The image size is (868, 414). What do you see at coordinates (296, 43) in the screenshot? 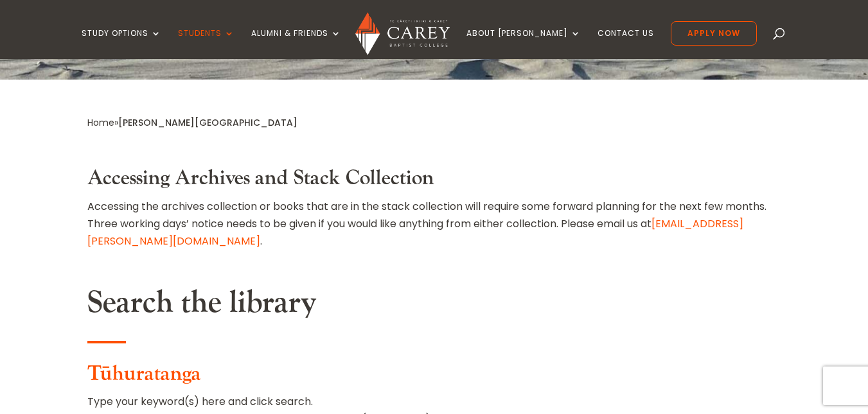
I see `a: Alumni & Friends` at bounding box center [296, 43].